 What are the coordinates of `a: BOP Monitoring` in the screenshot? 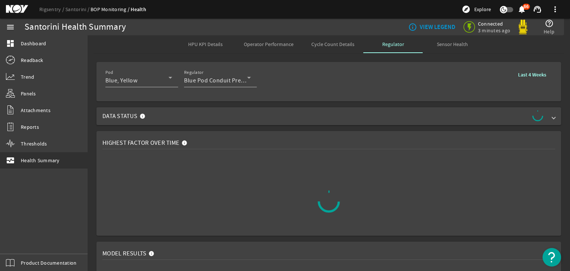 It's located at (111, 9).